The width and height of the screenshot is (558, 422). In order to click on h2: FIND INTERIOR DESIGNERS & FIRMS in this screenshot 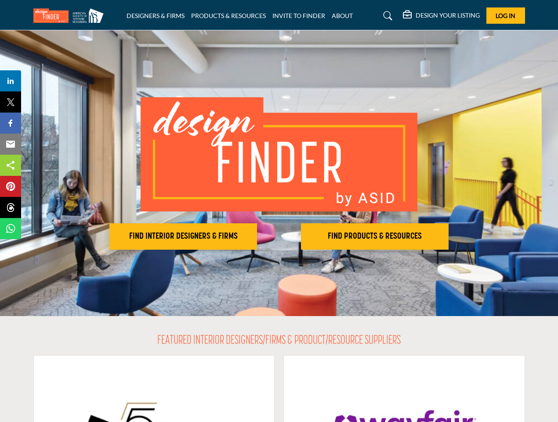, I will do `click(183, 236)`.